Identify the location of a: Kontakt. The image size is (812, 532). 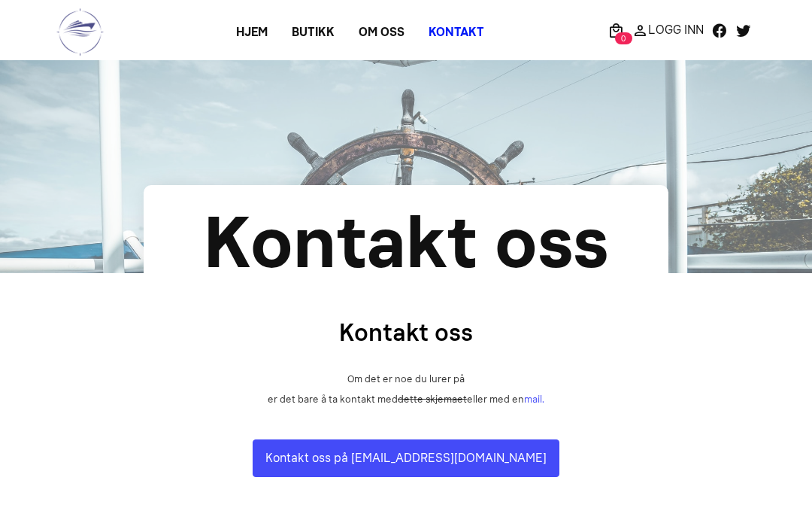
(456, 33).